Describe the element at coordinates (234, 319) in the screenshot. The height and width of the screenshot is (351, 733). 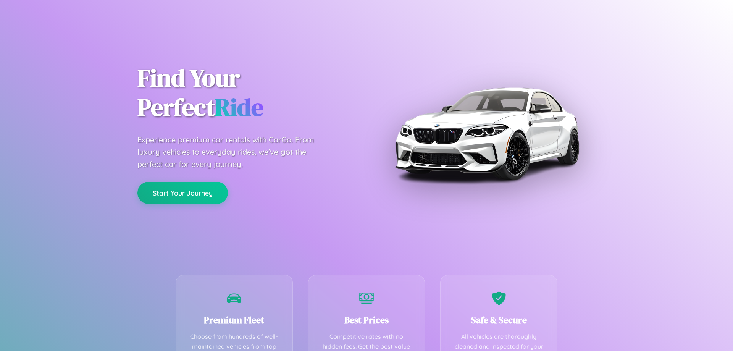
I see `h3: Premium Fleet` at that location.